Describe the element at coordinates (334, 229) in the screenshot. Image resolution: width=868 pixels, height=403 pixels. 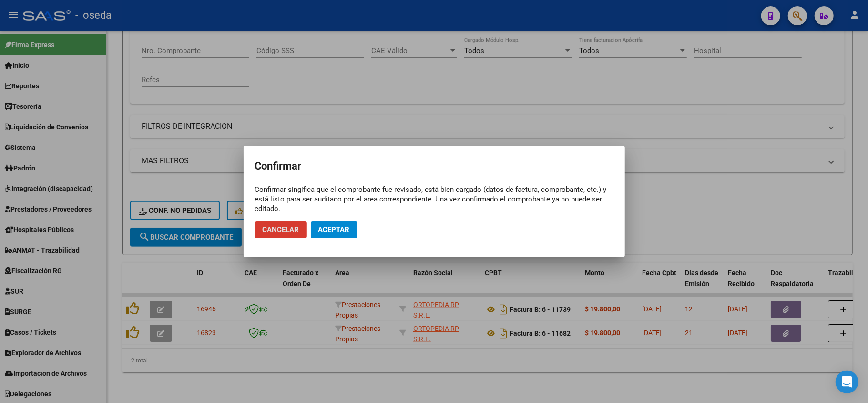
I see `span: Aceptar` at that location.